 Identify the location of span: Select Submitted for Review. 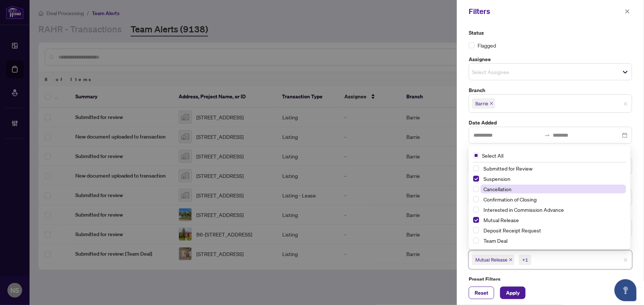
(476, 168).